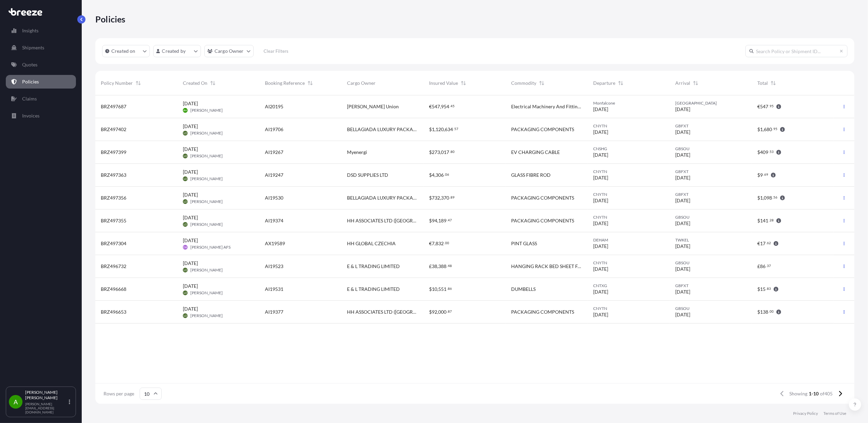 The height and width of the screenshot is (423, 868). Describe the element at coordinates (110, 19) in the screenshot. I see `p: Policies` at that location.